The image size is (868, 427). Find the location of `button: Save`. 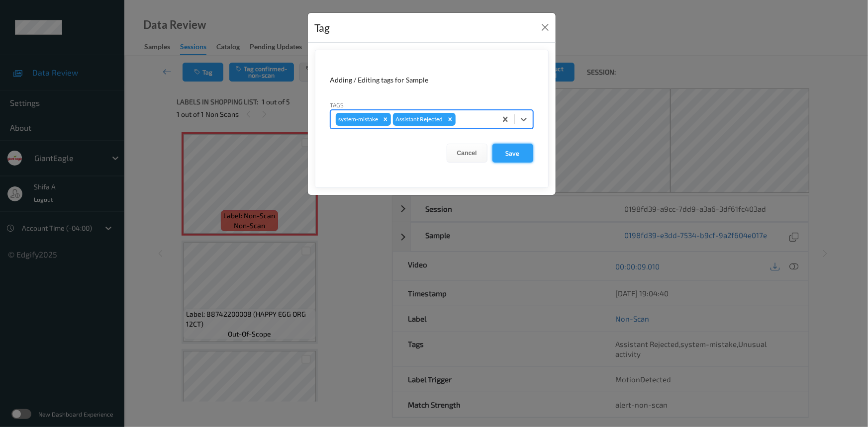

button: Save is located at coordinates (513, 153).